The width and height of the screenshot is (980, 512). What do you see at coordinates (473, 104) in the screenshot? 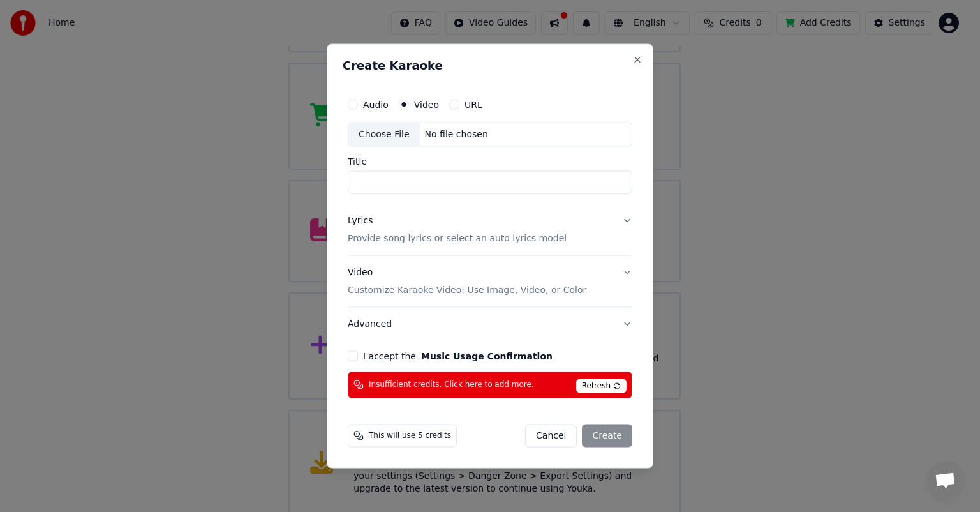
I see `label: URL` at bounding box center [473, 104].